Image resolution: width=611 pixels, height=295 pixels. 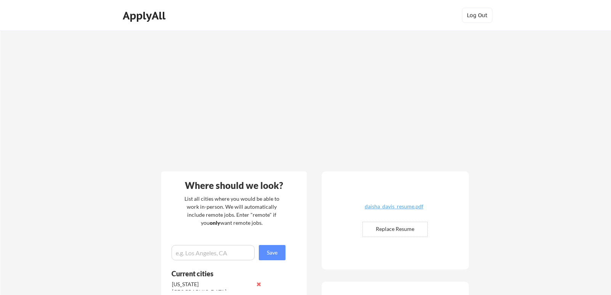 What do you see at coordinates (213, 252) in the screenshot?
I see `input: e.g. Los Angeles, CA` at bounding box center [213, 252].